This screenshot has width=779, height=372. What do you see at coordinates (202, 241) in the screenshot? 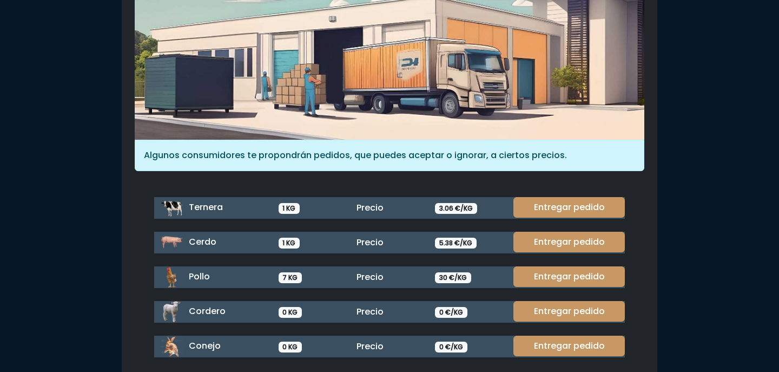
I see `span: Cerdo` at bounding box center [202, 241].